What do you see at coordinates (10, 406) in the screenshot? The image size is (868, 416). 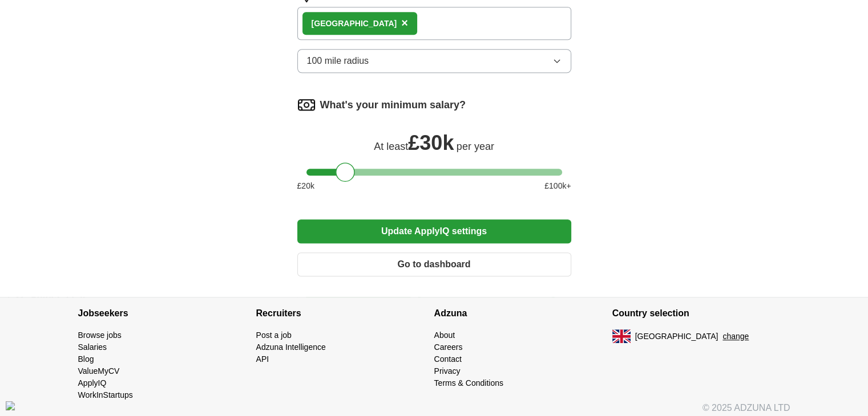 I see `img: Cookie%20settings` at bounding box center [10, 406].